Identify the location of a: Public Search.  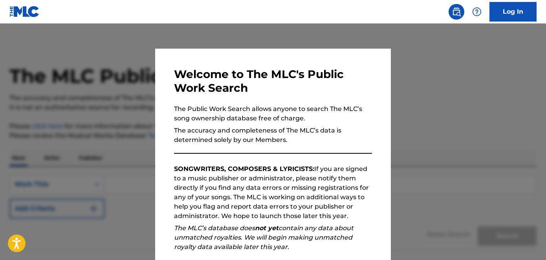
(456, 12).